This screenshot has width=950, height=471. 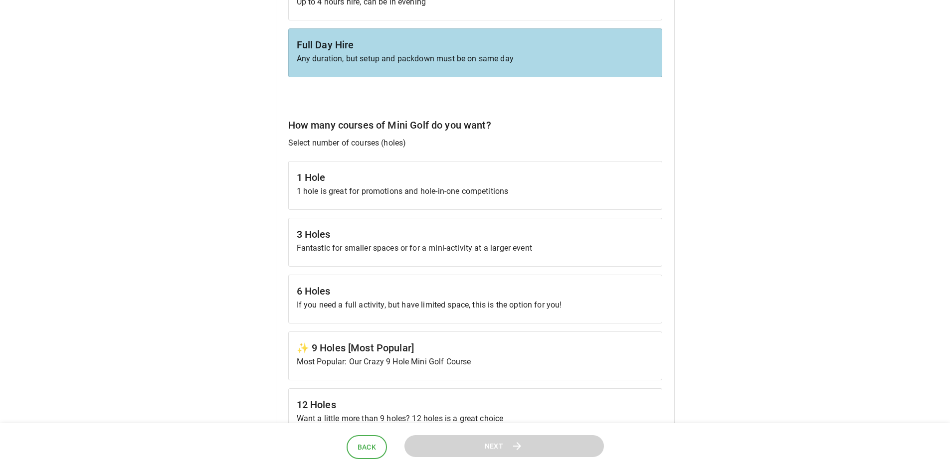 What do you see at coordinates (475, 178) in the screenshot?
I see `h6: 1 Hole` at bounding box center [475, 178].